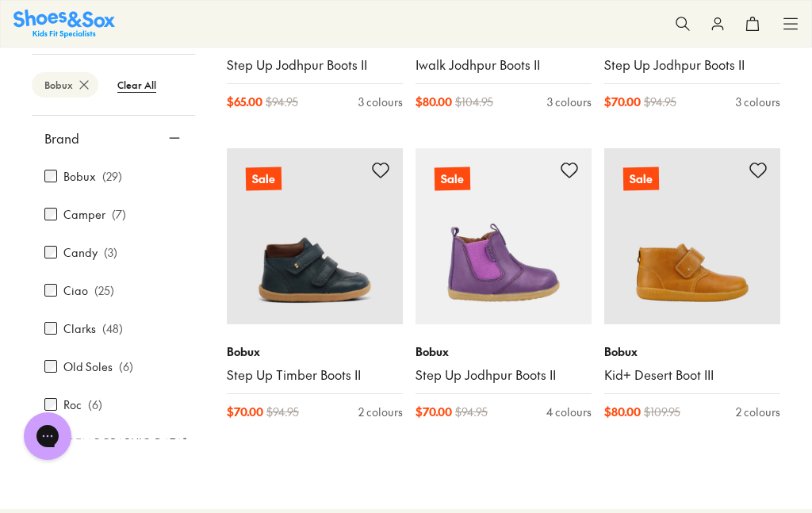 The width and height of the screenshot is (812, 513). What do you see at coordinates (62, 138) in the screenshot?
I see `span: Brand` at bounding box center [62, 138].